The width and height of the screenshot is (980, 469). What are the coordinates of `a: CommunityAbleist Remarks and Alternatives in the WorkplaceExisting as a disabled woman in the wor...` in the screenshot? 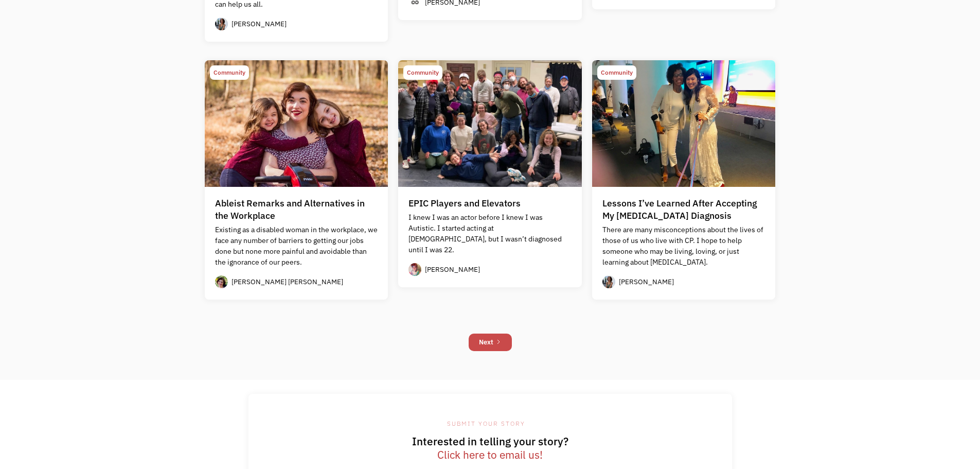 It's located at (296, 180).